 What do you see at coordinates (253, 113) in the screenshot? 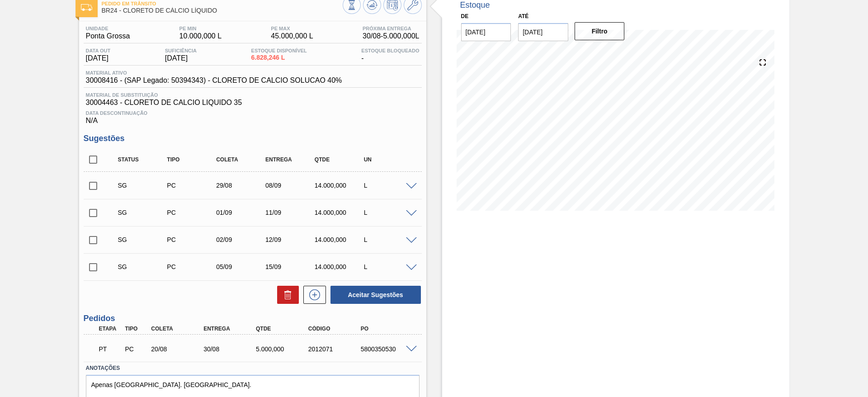
I see `span: Data Descontinuação` at bounding box center [253, 113].